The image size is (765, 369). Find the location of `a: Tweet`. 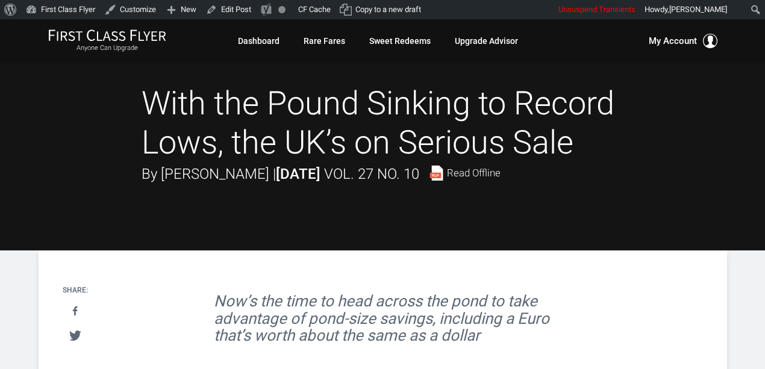

a: Tweet is located at coordinates (75, 336).